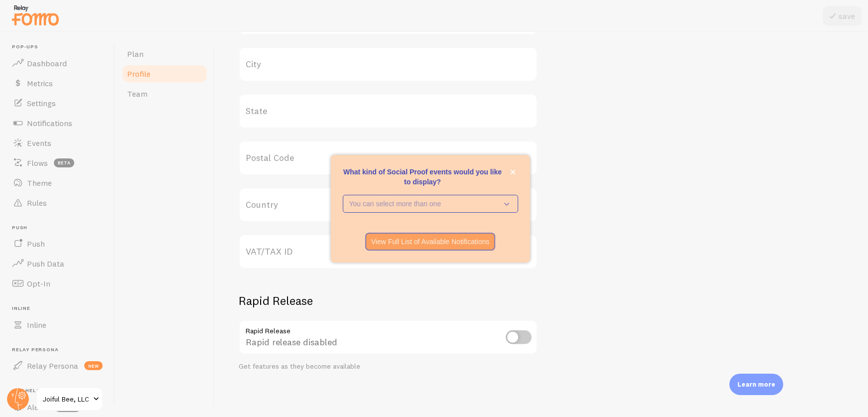 Image resolution: width=868 pixels, height=417 pixels. Describe the element at coordinates (57, 103) in the screenshot. I see `a: Settings` at that location.